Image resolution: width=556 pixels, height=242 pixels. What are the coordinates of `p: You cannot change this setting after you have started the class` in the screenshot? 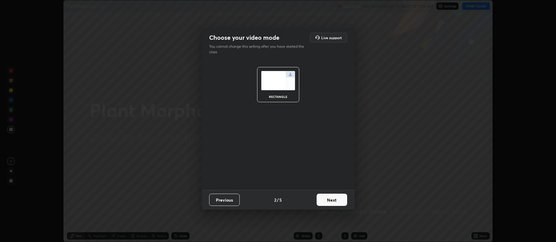 It's located at (259, 49).